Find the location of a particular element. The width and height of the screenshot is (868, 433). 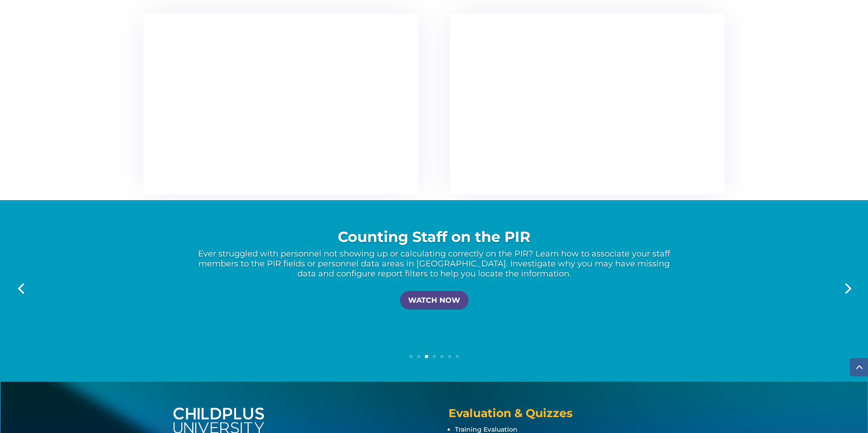

a: 7 is located at coordinates (457, 357).